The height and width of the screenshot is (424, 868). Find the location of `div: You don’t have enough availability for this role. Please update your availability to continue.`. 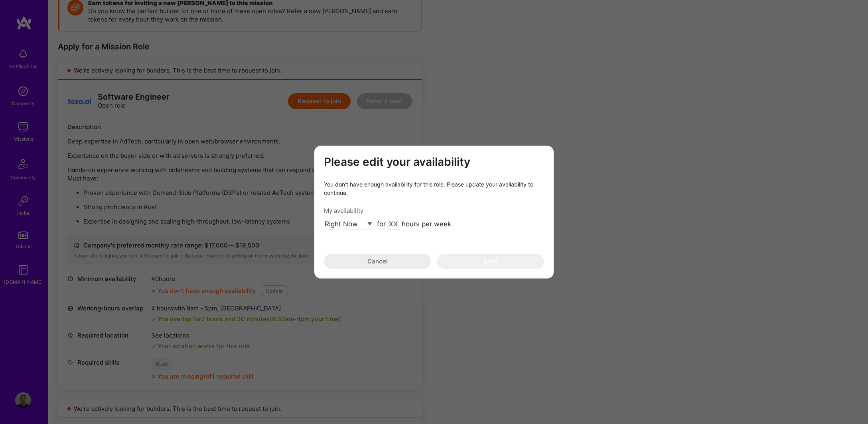

div: You don’t have enough availability for this role. Please update your availability to continue. is located at coordinates (434, 188).